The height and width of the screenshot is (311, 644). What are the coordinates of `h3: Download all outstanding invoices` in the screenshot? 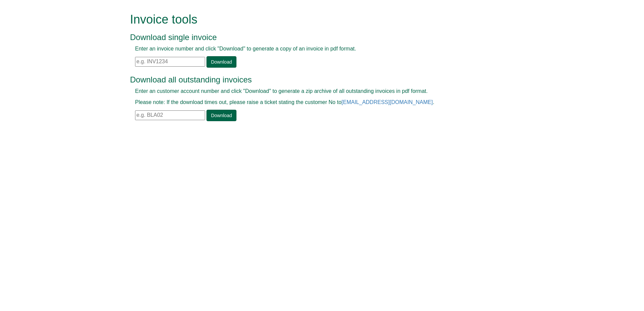 It's located at (314, 80).